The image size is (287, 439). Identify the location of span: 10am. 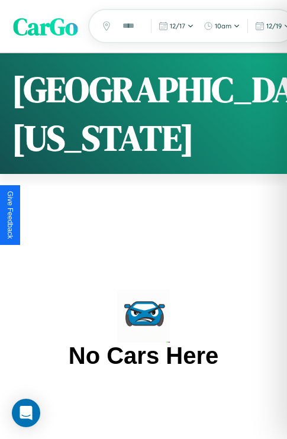
(223, 26).